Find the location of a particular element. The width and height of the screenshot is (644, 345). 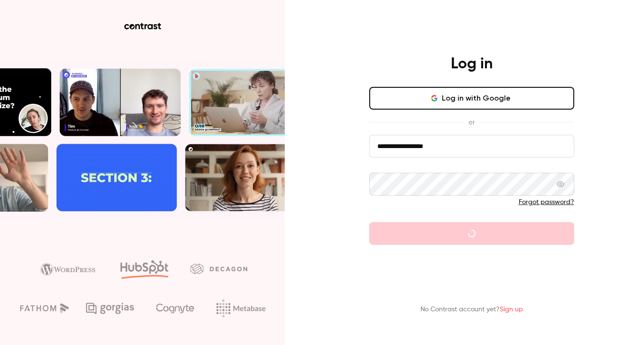

a: Forgot password? is located at coordinates (546, 202).